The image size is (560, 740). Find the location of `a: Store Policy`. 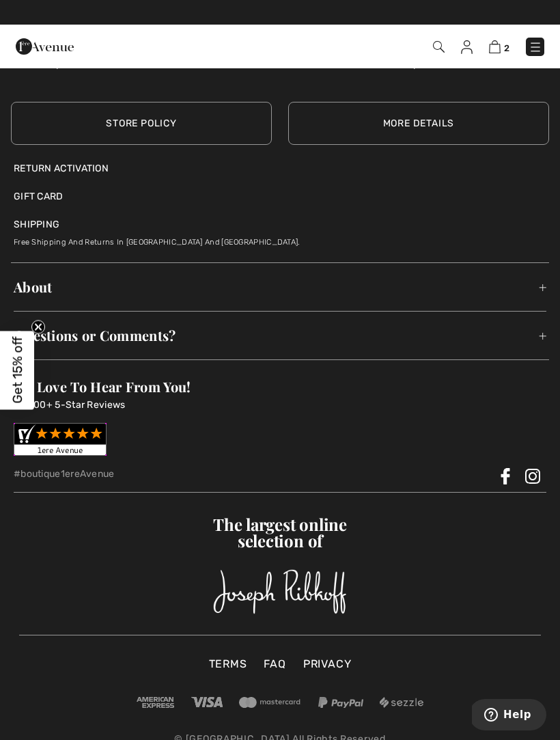

a: Store Policy is located at coordinates (141, 123).